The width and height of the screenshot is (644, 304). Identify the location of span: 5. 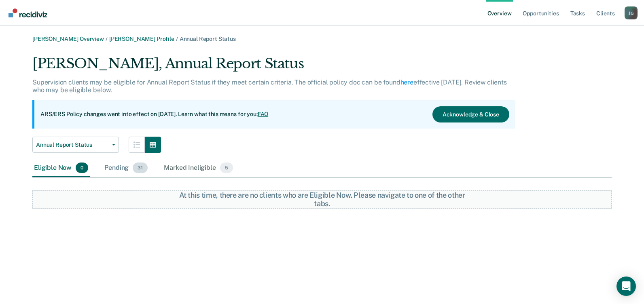
(226, 168).